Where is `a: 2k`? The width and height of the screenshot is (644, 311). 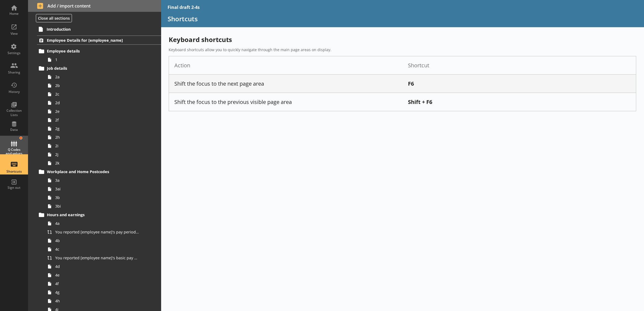 a: 2k is located at coordinates (103, 163).